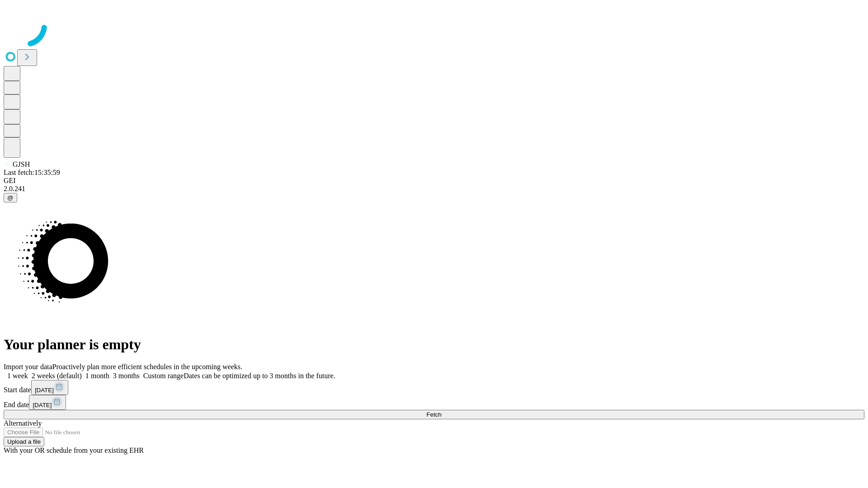  Describe the element at coordinates (259, 376) in the screenshot. I see `span: Dates can be optimized up to 3 months in the future.` at that location.